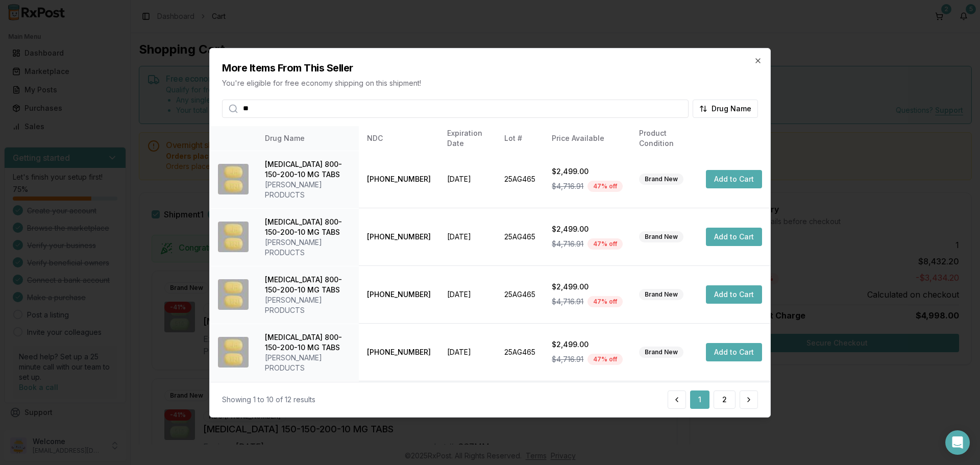  Describe the element at coordinates (587, 138) in the screenshot. I see `th: Price Available` at that location.